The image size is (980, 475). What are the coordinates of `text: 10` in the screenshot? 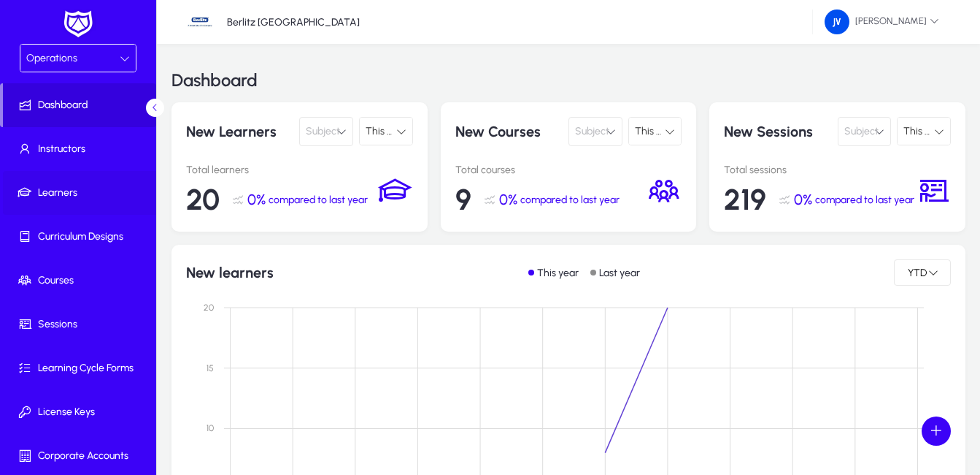 It's located at (210, 428).